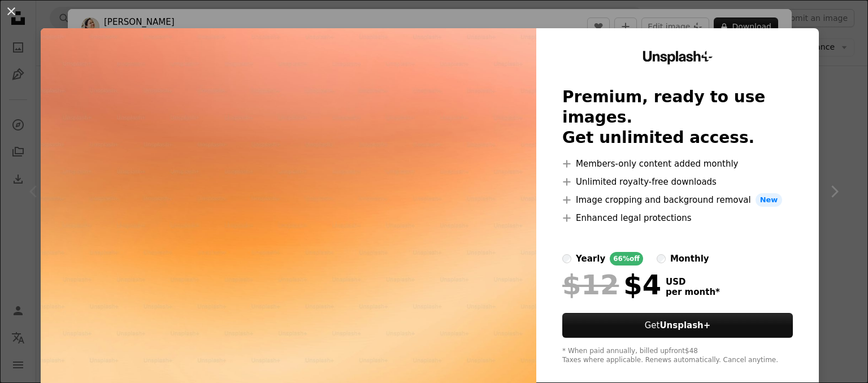 This screenshot has height=383, width=868. Describe the element at coordinates (693, 292) in the screenshot. I see `span: per month *` at that location.